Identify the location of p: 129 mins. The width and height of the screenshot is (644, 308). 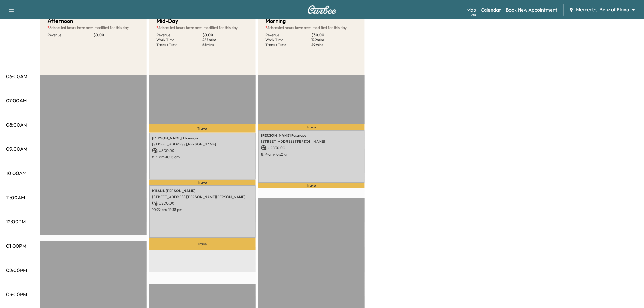
(334, 40).